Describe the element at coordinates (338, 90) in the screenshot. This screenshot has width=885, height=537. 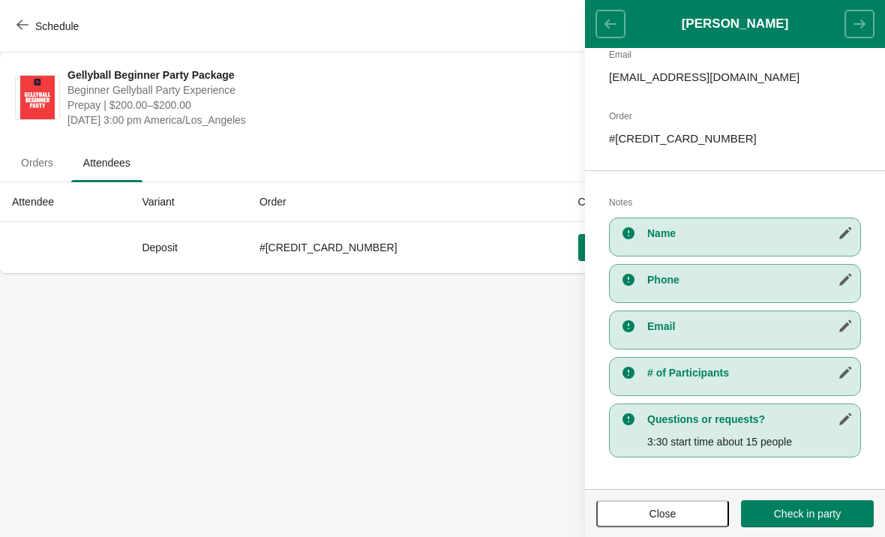
I see `span: Beginner Gellyball Party Experience` at that location.